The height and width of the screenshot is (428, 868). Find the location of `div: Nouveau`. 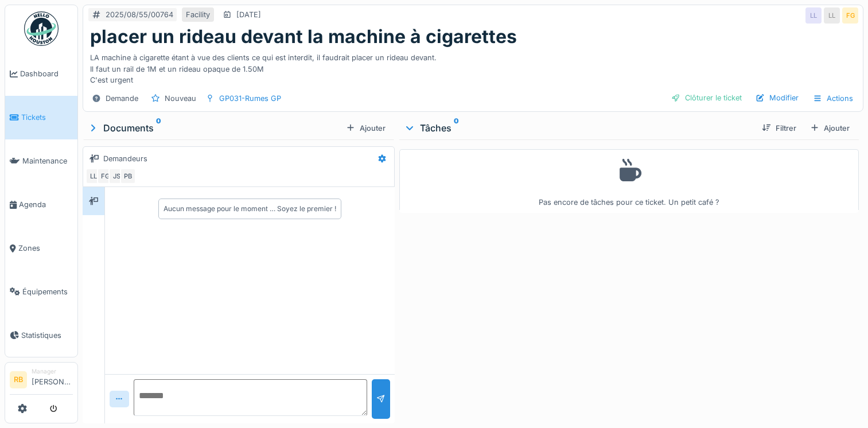

div: Nouveau is located at coordinates (180, 98).